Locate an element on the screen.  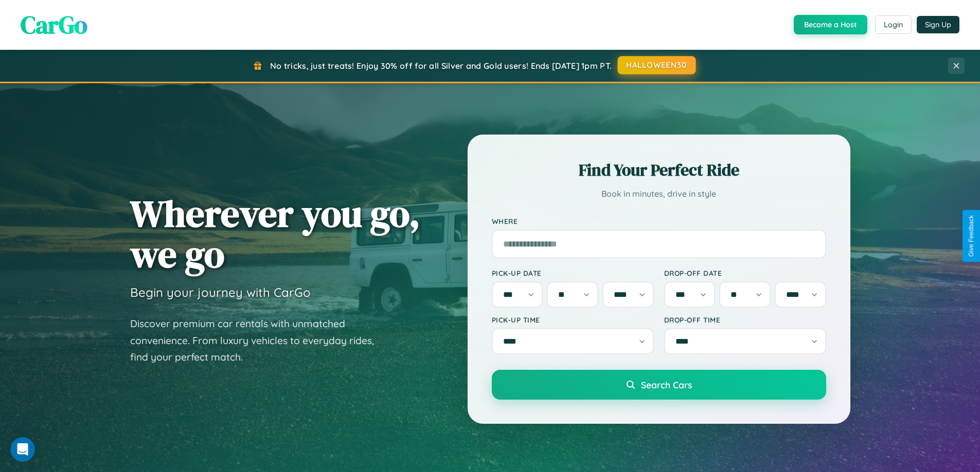
button: Become a Host is located at coordinates (830, 25).